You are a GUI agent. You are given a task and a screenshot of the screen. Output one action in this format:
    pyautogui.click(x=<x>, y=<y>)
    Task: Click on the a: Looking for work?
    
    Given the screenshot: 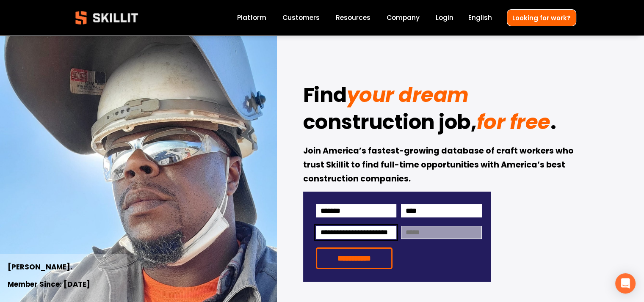 What is the action you would take?
    pyautogui.click(x=542, y=17)
    